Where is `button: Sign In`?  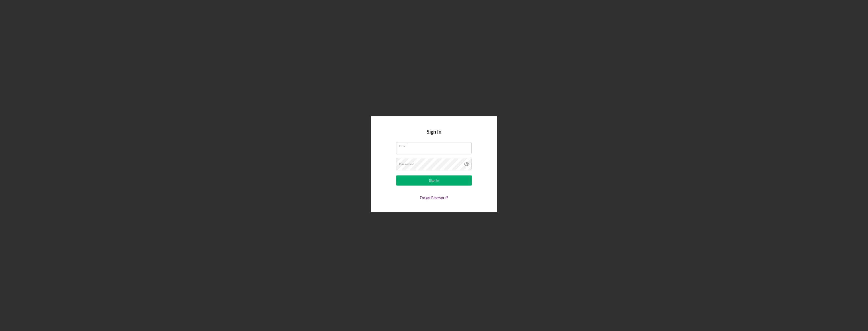
button: Sign In is located at coordinates (434, 181).